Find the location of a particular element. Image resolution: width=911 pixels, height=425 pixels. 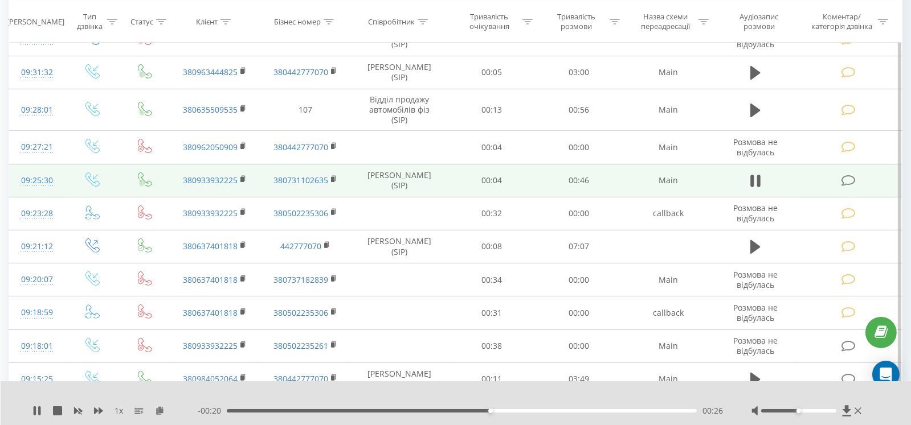

td: Відділ продажу автомобілів фіз (SIP) is located at coordinates (399, 110).